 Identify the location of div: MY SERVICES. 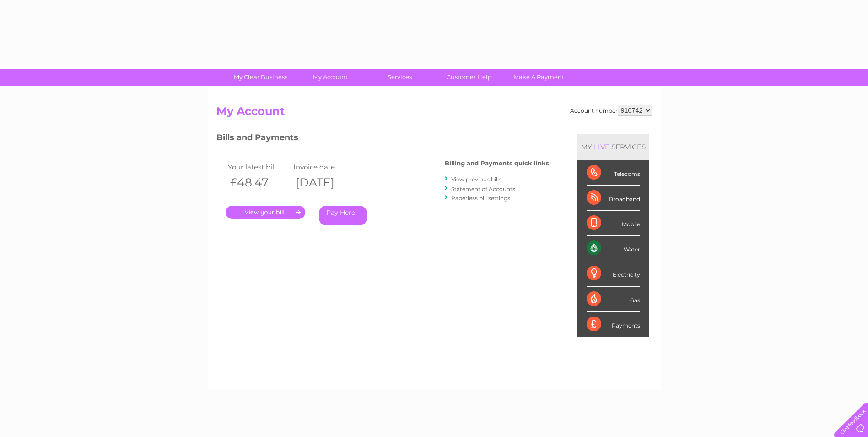
(613, 147).